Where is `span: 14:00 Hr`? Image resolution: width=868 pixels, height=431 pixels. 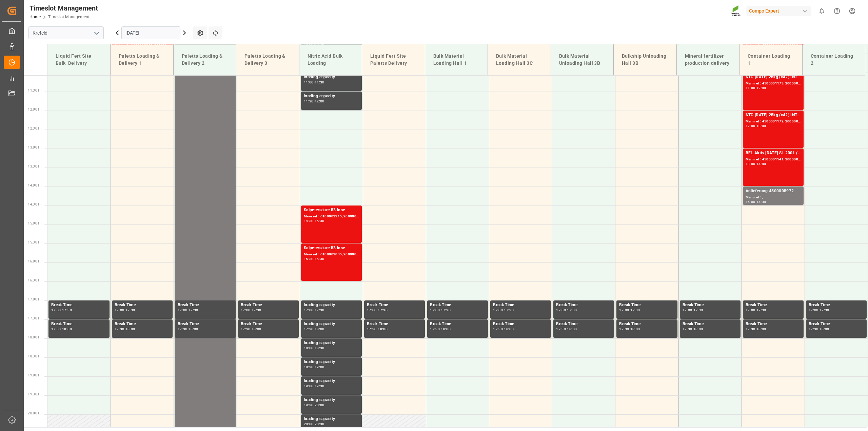 span: 14:00 Hr is located at coordinates (34, 185).